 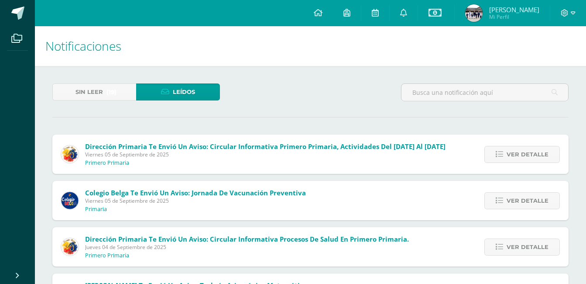 I want to click on p: Primaria, so click(x=96, y=209).